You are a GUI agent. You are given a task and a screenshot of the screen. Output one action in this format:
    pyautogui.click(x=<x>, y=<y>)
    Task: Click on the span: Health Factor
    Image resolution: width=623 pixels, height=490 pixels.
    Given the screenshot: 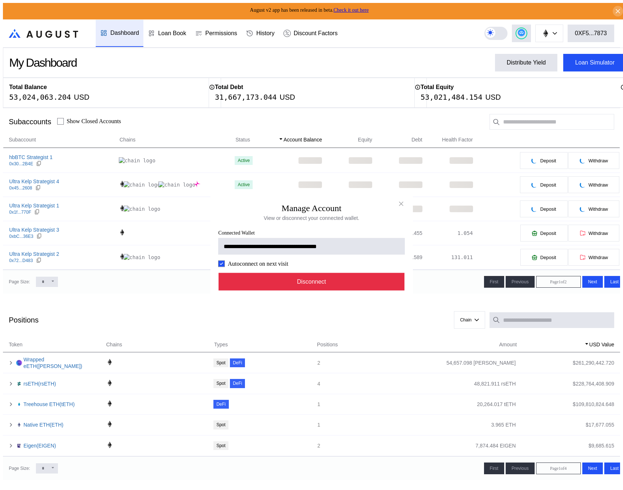 What is the action you would take?
    pyautogui.click(x=457, y=140)
    